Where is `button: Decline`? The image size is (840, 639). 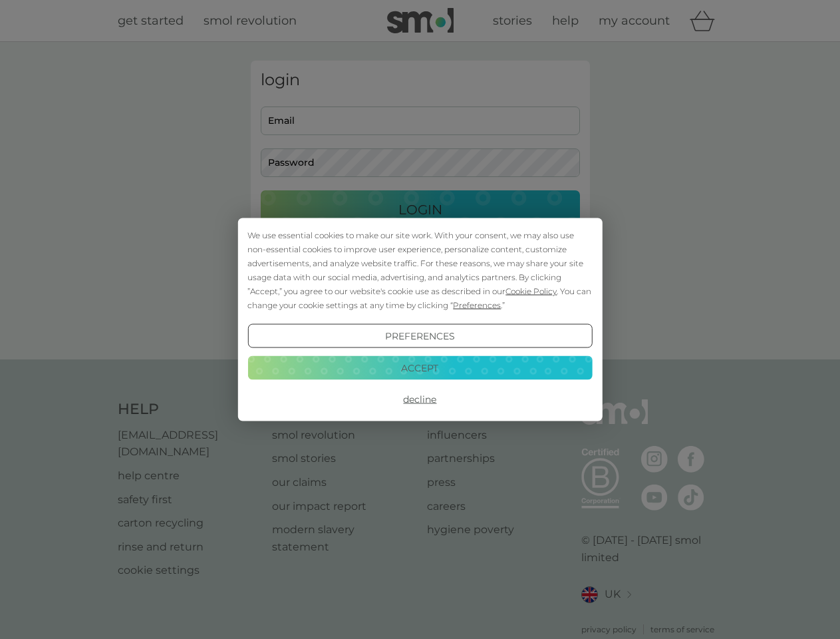
button: Decline is located at coordinates (420, 400).